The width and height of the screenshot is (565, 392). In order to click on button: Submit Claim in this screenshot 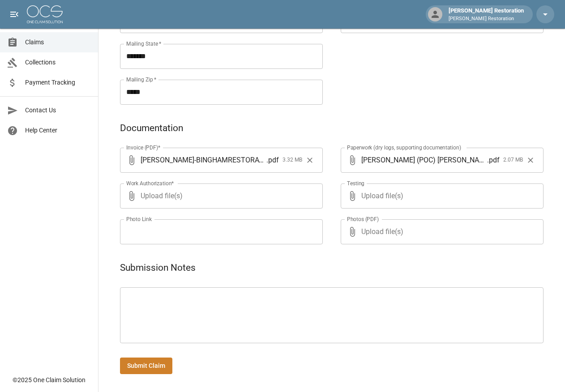, I will do `click(146, 366)`.